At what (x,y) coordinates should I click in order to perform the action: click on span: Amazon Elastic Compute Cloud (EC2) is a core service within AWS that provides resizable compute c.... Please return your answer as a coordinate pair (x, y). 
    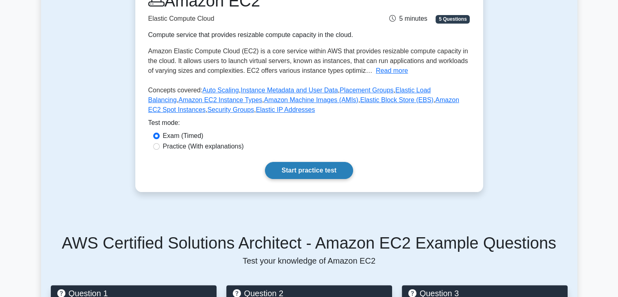
    Looking at the image, I should click on (308, 61).